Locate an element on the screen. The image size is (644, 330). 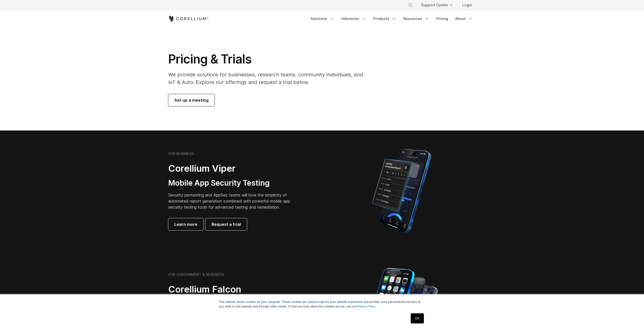
button: Search is located at coordinates (411, 5).